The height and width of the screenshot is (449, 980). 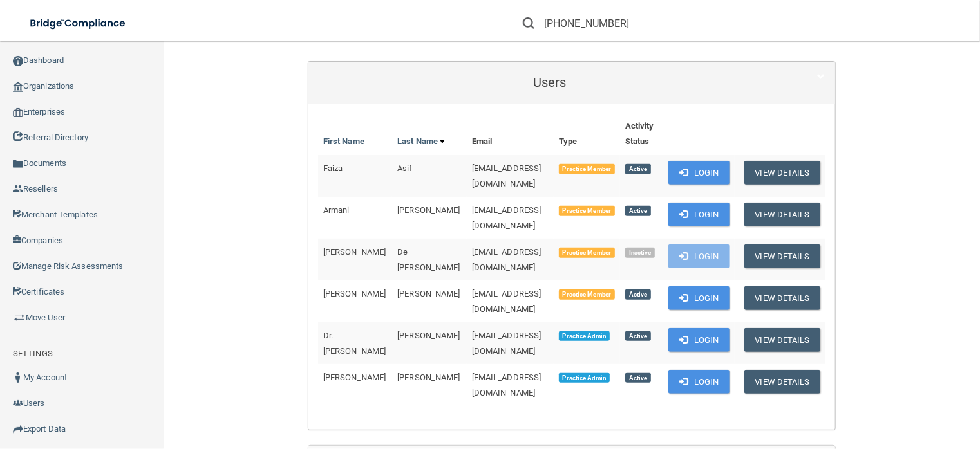 I want to click on img: icon-users.e205127d.png, so click(x=18, y=403).